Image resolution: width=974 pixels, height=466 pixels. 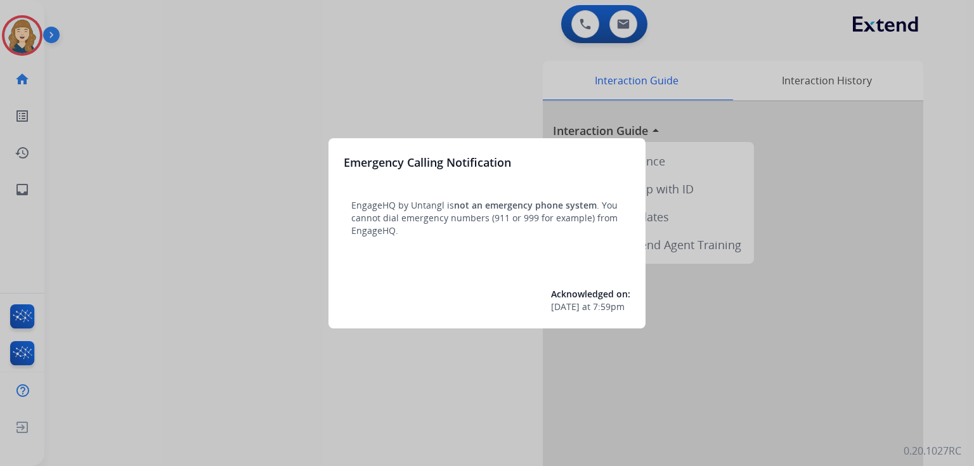 I want to click on span: Acknowledged on:, so click(x=590, y=294).